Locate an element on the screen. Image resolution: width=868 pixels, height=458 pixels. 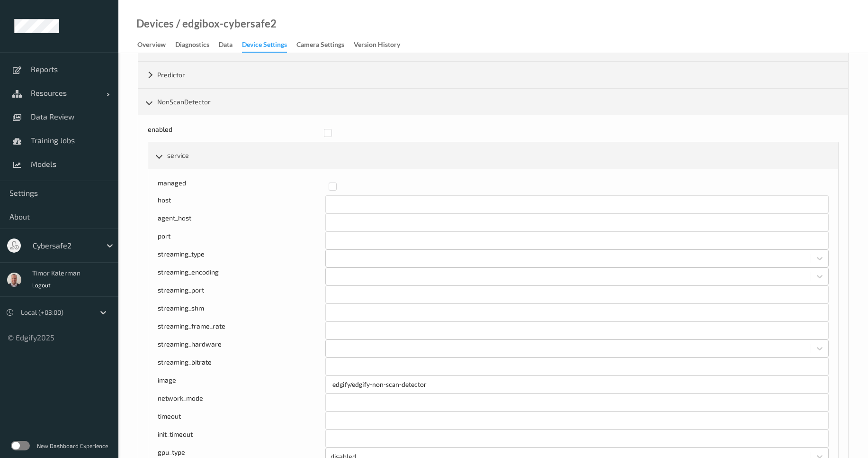
div: NonScanDetector is located at coordinates (493, 102).